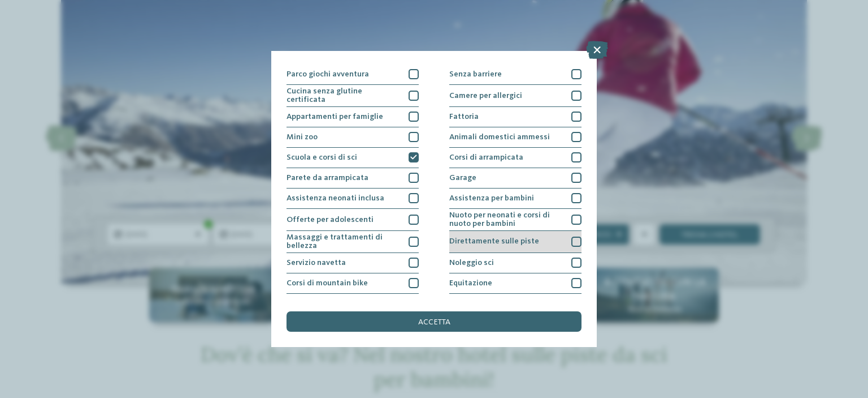  Describe the element at coordinates (499, 137) in the screenshot. I see `span: Animali domestici ammessi` at that location.